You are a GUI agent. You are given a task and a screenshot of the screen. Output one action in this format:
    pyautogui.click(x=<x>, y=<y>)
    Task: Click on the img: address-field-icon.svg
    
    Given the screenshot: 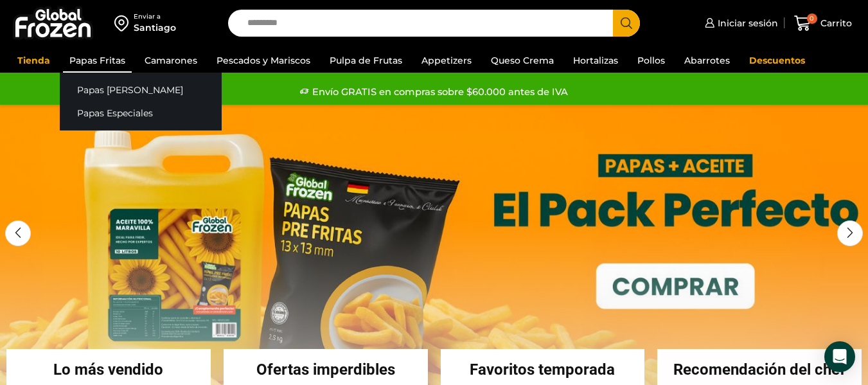 What is the action you would take?
    pyautogui.click(x=124, y=23)
    